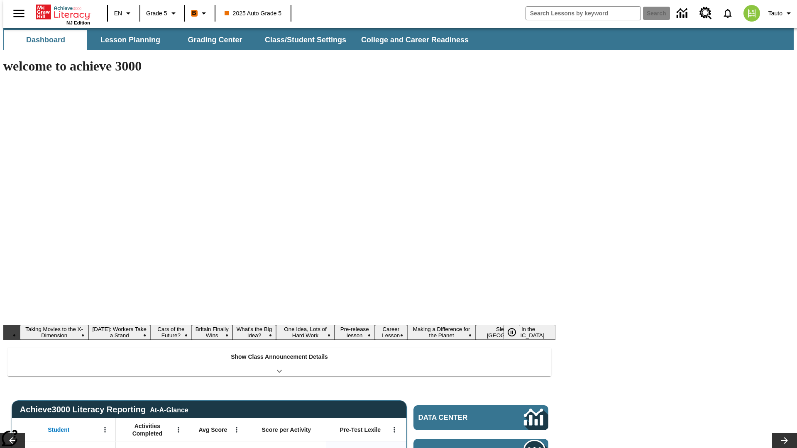 The height and width of the screenshot is (448, 797). I want to click on button: Slide 6 One Idea, Lots of Hard Work, so click(305, 333).